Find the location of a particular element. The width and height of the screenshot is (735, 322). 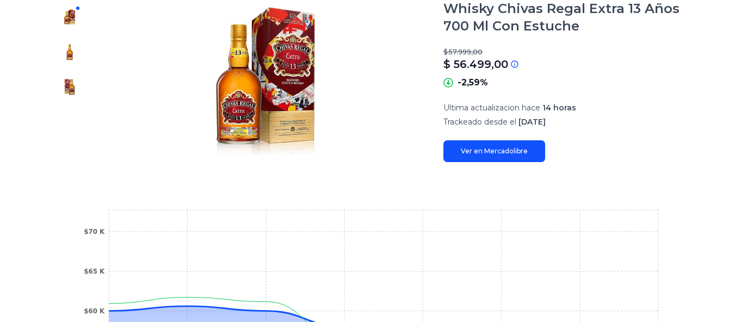

tspan: $60 K is located at coordinates (94, 311).